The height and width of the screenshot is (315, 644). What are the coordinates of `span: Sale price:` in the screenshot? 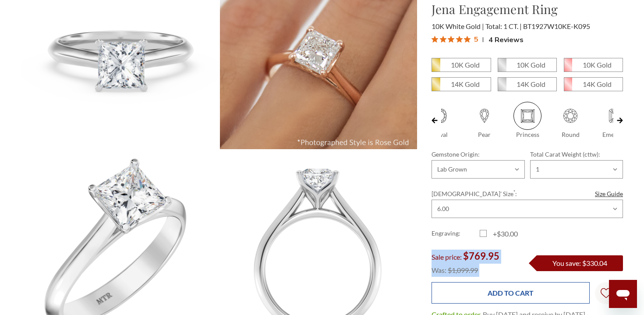 It's located at (447, 256).